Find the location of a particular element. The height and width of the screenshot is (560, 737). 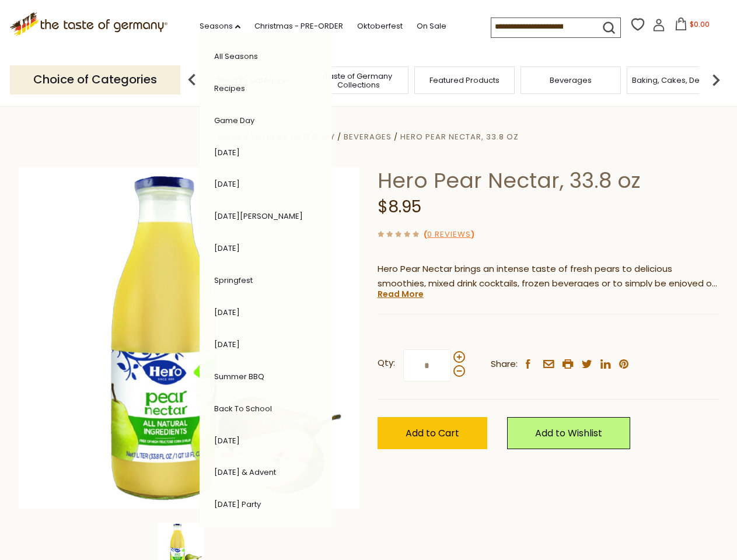

img: Hero Pear Nectar, 33.8 oz is located at coordinates (189, 338).